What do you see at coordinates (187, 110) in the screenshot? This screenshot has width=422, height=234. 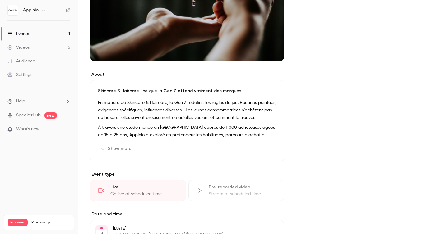 I see `p: En matière de Skincare & Haircare, la Gen Z redéfinit les règles du jeu. Routines pointues, exige...` at bounding box center [187, 110].